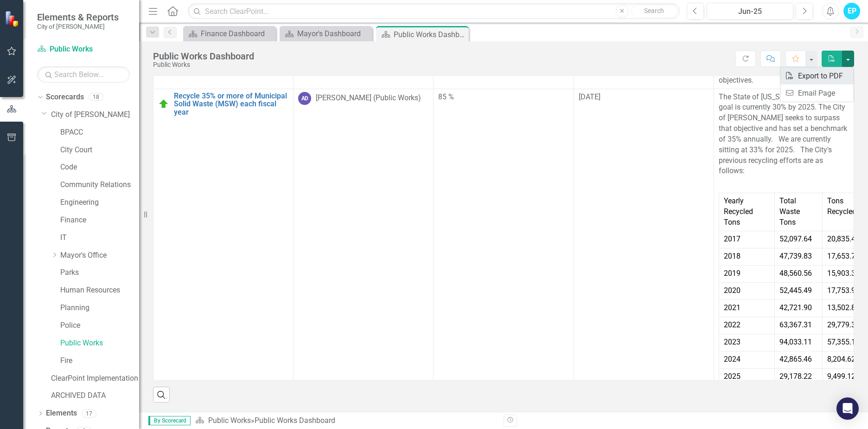  Describe the element at coordinates (334, 33) in the screenshot. I see `div: Mayor's Dashboard` at that location.